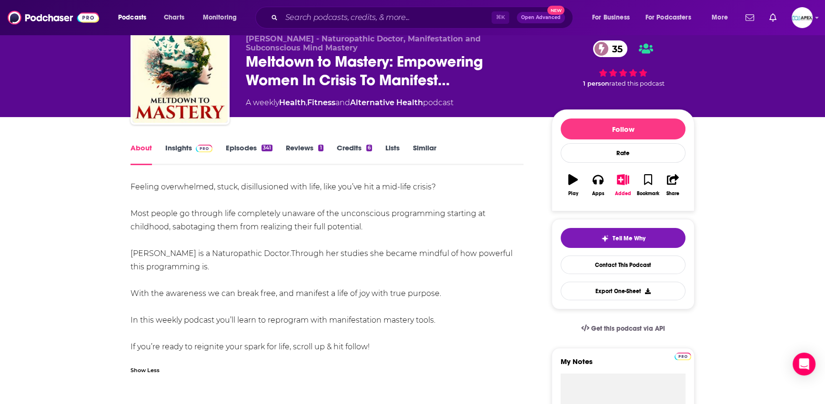 This screenshot has width=825, height=404. Describe the element at coordinates (53, 18) in the screenshot. I see `a: Podchaser - Follow, Share and Rate Podcasts` at that location.